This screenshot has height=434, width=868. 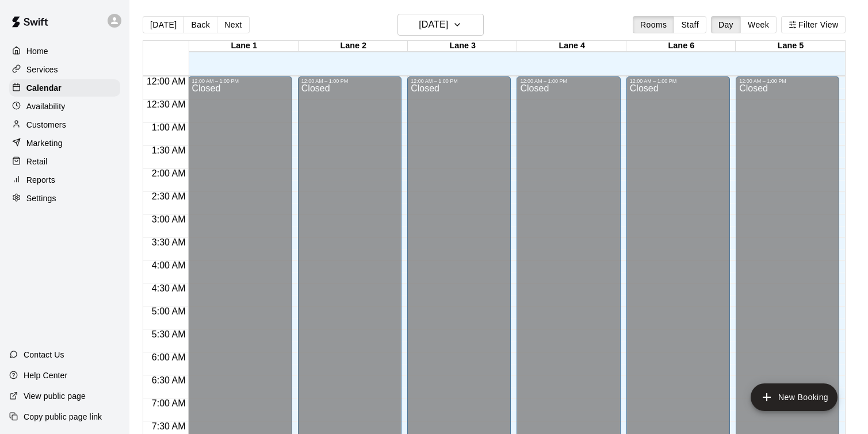 What do you see at coordinates (41, 180) in the screenshot?
I see `p: Reports` at bounding box center [41, 180].